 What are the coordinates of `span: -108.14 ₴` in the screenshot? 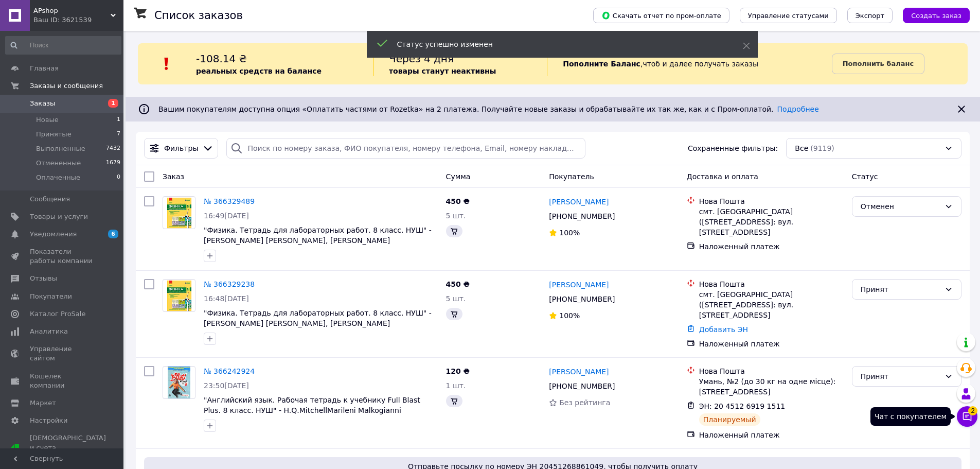 It's located at (221, 59).